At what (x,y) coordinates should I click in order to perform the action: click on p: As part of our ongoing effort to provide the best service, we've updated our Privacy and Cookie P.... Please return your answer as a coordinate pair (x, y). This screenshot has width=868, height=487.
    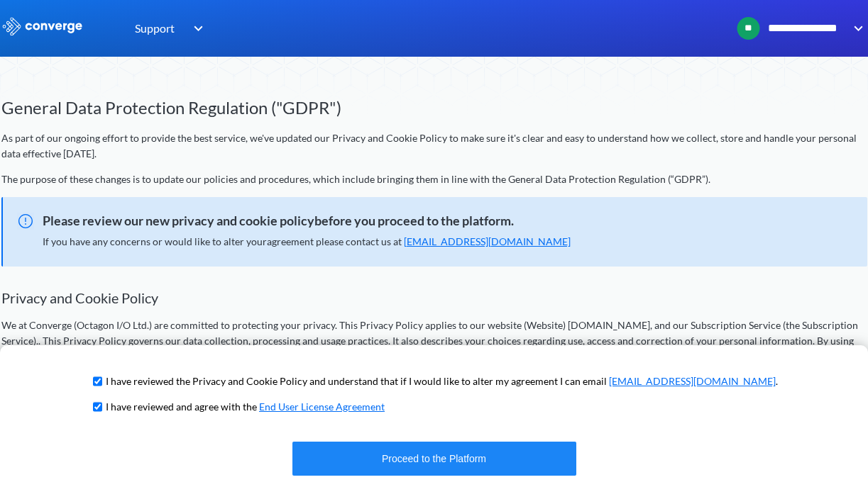
    Looking at the image, I should click on (434, 146).